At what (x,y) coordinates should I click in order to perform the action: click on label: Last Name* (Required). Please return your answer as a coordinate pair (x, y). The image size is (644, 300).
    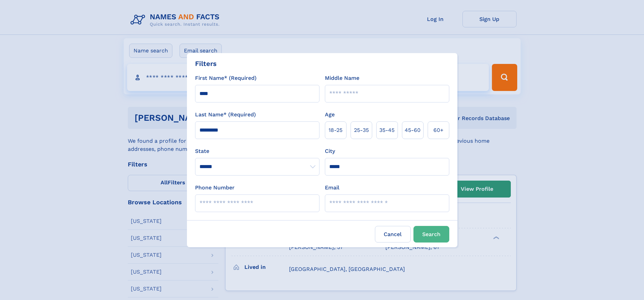
    Looking at the image, I should click on (225, 115).